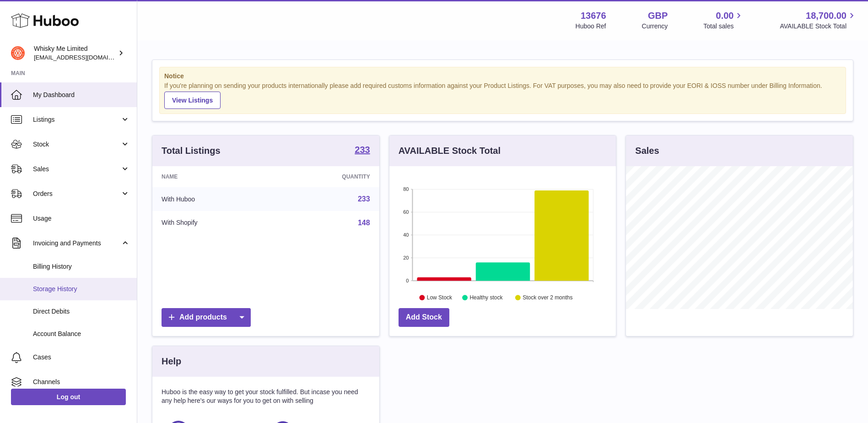 This screenshot has height=423, width=868. Describe the element at coordinates (547, 297) in the screenshot. I see `text: Stock over 2 months` at that location.